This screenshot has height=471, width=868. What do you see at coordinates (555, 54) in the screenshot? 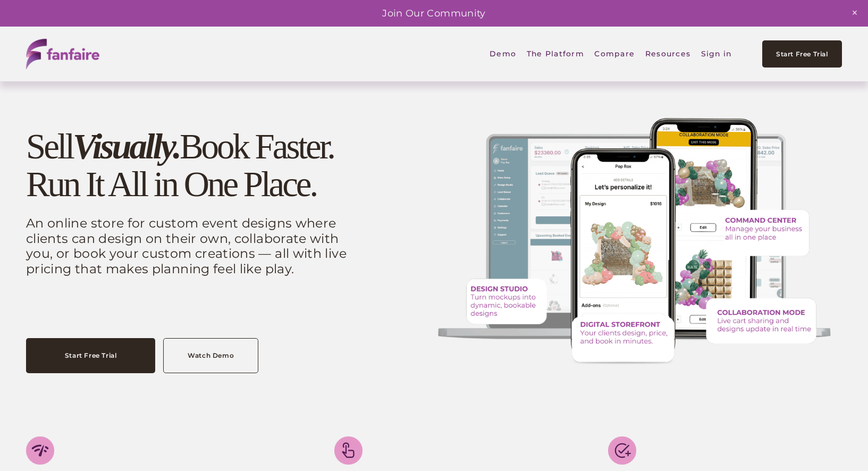
I see `span: The Platform` at bounding box center [555, 54].